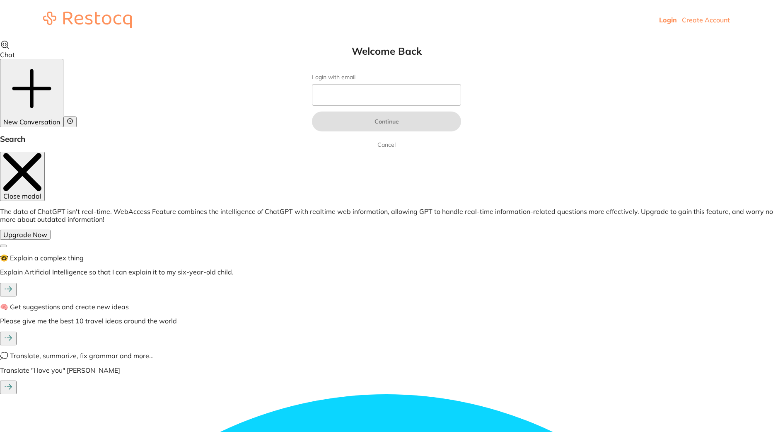  I want to click on button: Continue, so click(387, 121).